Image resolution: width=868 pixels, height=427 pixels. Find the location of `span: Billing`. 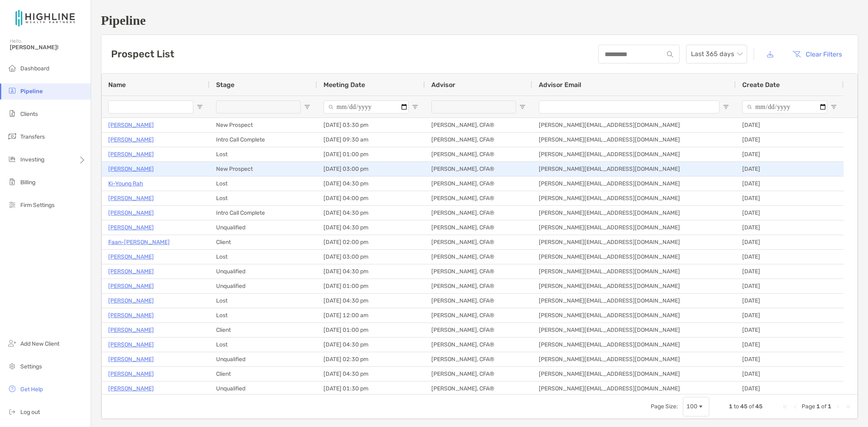

span: Billing is located at coordinates (28, 182).